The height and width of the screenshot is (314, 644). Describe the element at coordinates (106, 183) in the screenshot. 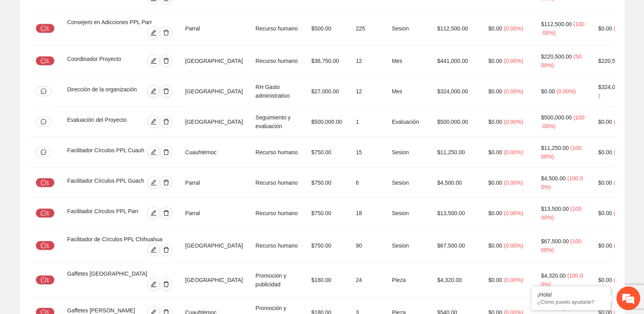

I see `div: Facilitador Círculos PPL Guach` at that location.